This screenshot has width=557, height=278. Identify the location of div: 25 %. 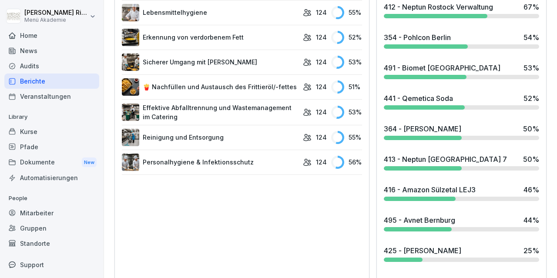
(532, 251).